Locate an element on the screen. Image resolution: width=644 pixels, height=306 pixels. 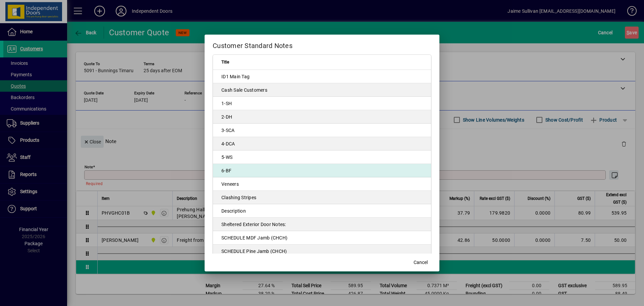
td: ID1 Main Tag is located at coordinates (322, 76).